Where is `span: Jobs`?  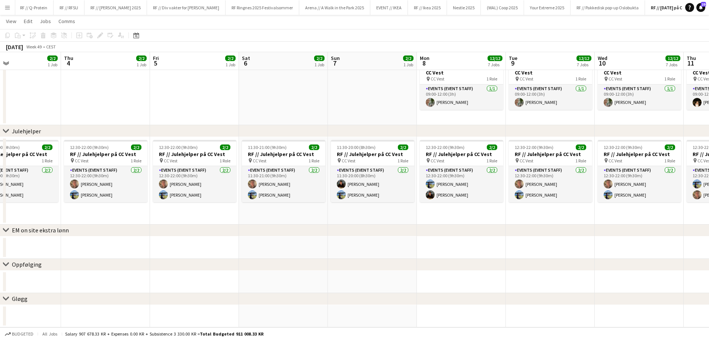
span: Jobs is located at coordinates (45, 21).